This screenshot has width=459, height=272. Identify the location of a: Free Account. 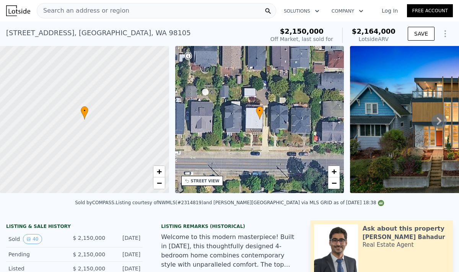
(430, 11).